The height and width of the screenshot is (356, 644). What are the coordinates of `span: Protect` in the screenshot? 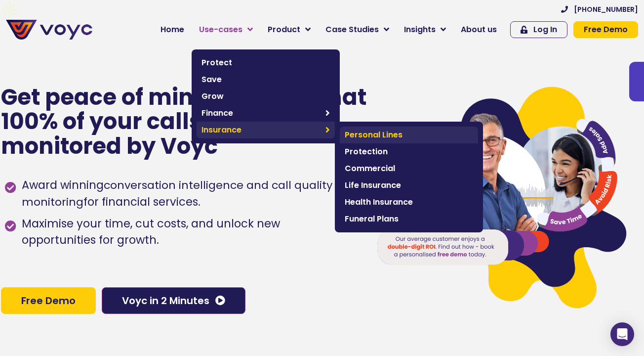 It's located at (266, 63).